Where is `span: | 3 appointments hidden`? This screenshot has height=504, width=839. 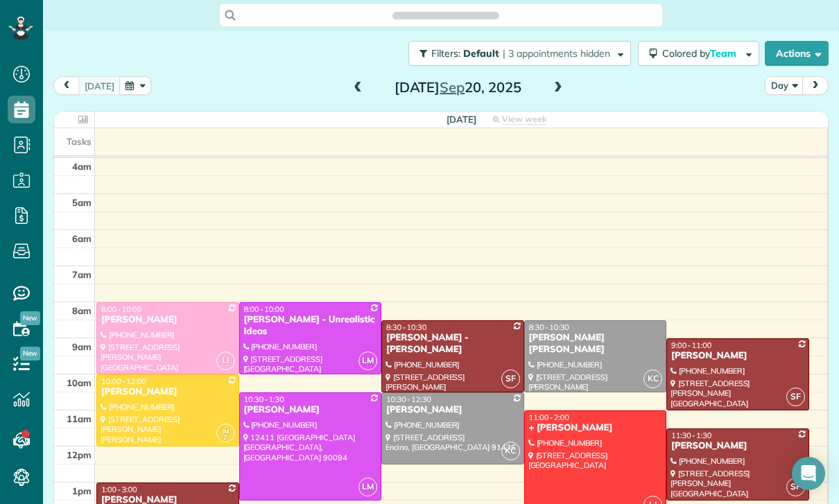 span: | 3 appointments hidden is located at coordinates (556, 54).